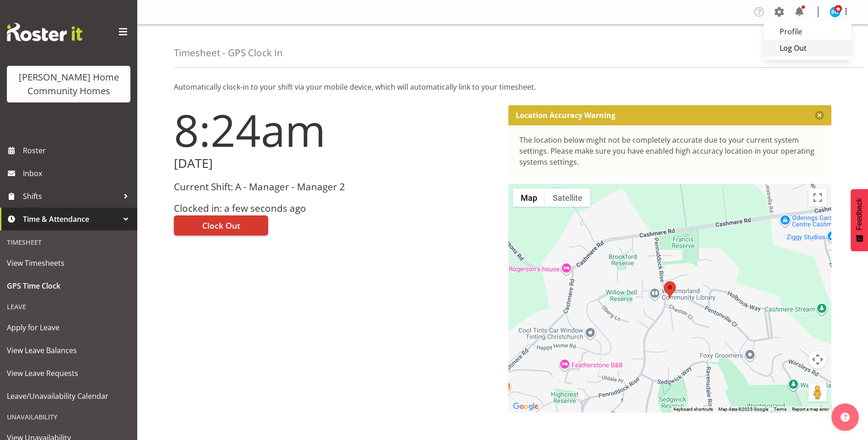  I want to click on button: Toggle fullscreen view, so click(818, 198).